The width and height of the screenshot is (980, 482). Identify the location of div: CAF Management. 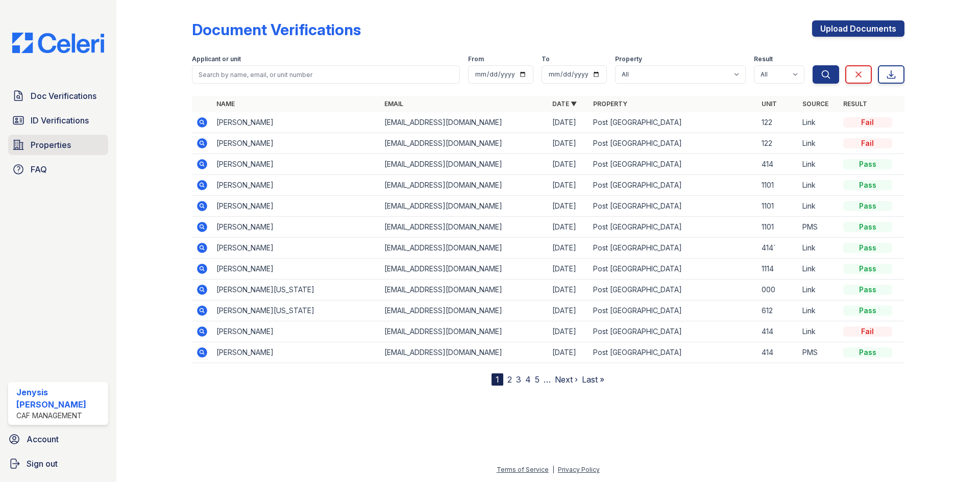
(60, 415).